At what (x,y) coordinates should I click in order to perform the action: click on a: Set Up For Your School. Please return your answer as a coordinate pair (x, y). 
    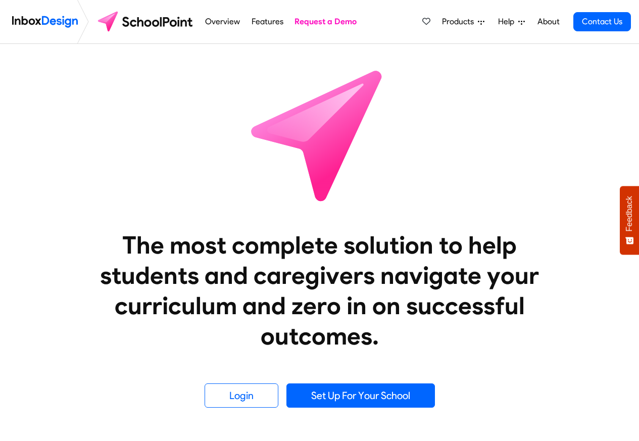
    Looking at the image, I should click on (361, 396).